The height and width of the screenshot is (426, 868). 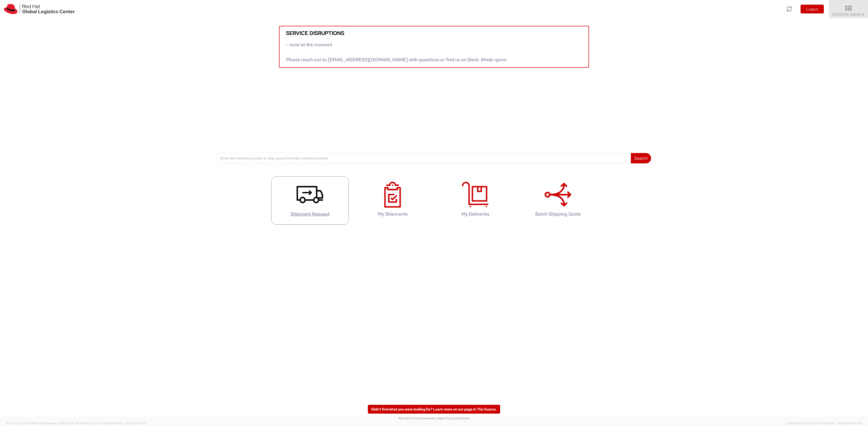 I want to click on h4: Batch Shipping Guide, so click(x=558, y=214).